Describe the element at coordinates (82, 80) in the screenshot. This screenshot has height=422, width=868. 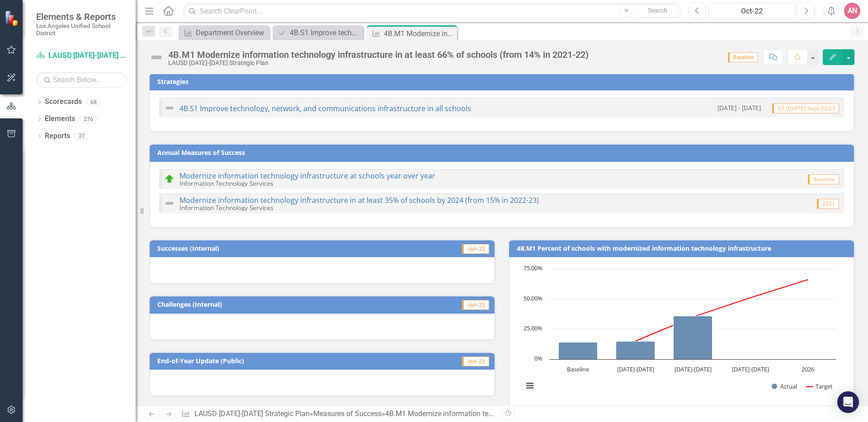
I see `input: Search Below...` at that location.